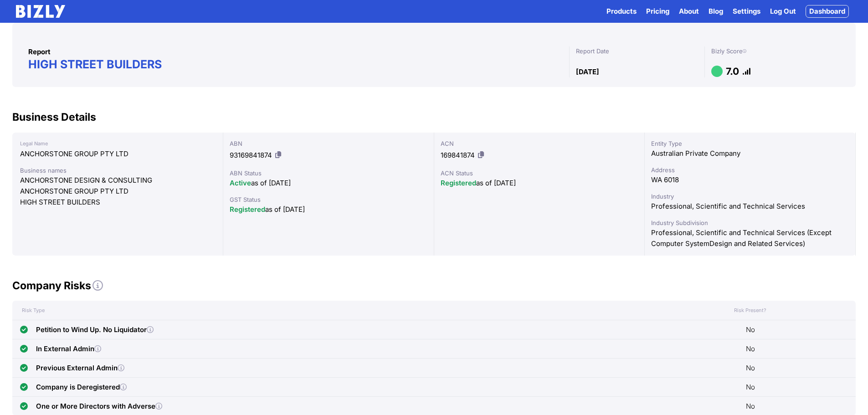 The width and height of the screenshot is (868, 415). I want to click on div: In External Admin, so click(68, 349).